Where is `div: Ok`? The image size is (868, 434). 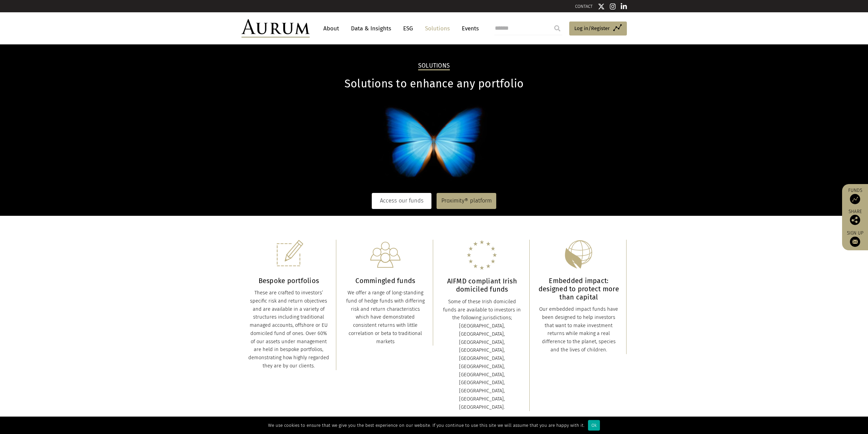 div: Ok is located at coordinates (593, 425).